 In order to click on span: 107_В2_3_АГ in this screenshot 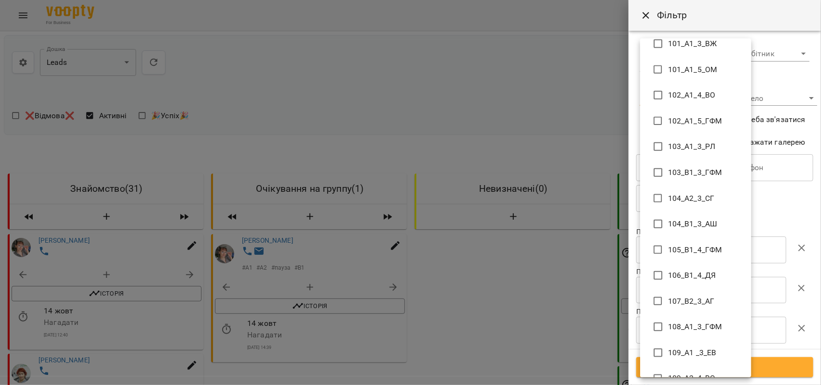, I will do `click(691, 302)`.